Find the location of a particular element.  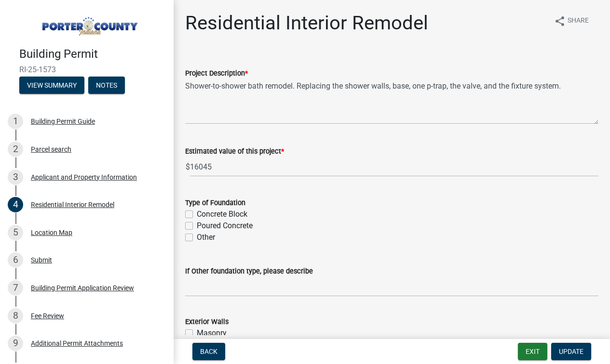

h1: Residential Interior Remodel is located at coordinates (307, 24).